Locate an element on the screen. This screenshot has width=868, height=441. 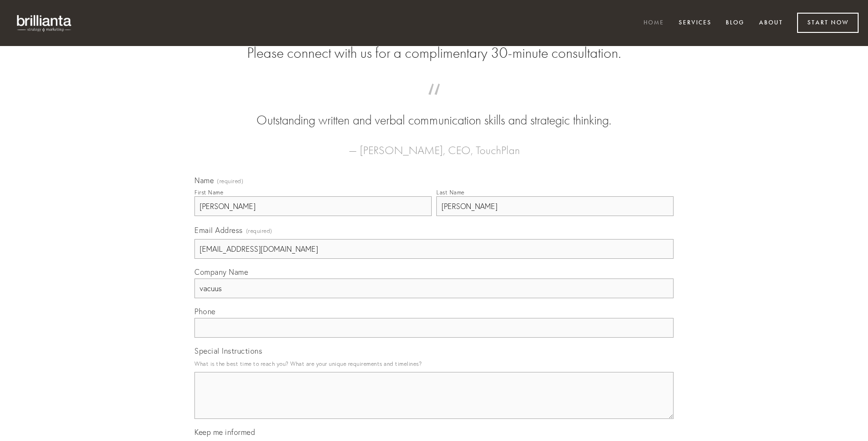
p: What is the best time to reach you? What are your unique requirements and timelines? is located at coordinates (434, 363).